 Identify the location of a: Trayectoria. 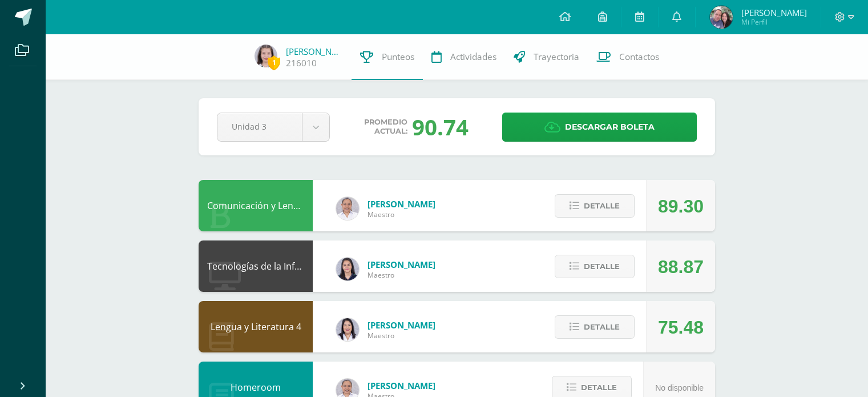
(547, 57).